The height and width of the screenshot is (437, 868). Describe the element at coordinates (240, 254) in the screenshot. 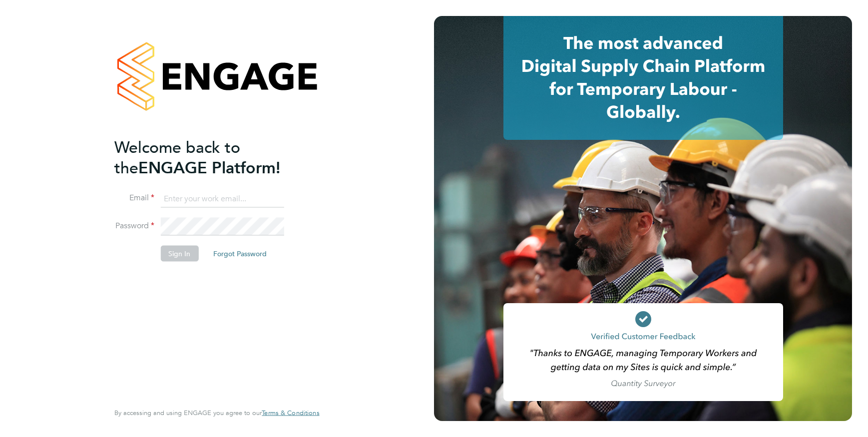

I see `button: Forgot Password` at that location.